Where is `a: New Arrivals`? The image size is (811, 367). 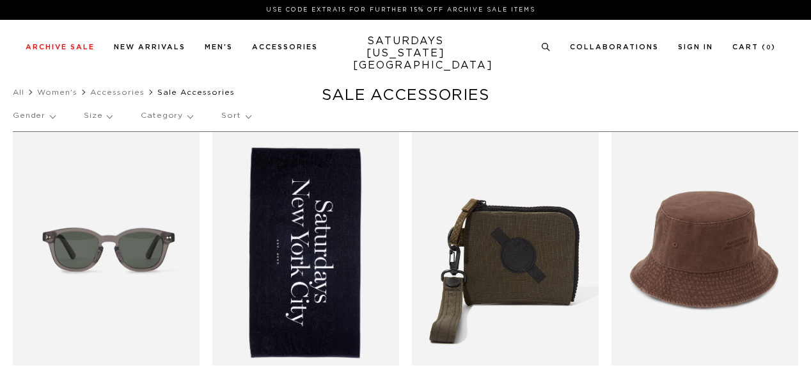 a: New Arrivals is located at coordinates (150, 47).